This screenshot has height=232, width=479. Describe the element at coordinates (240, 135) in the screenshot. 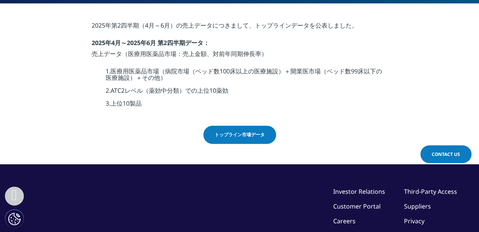

I see `a: トップライン市場データ` at that location.